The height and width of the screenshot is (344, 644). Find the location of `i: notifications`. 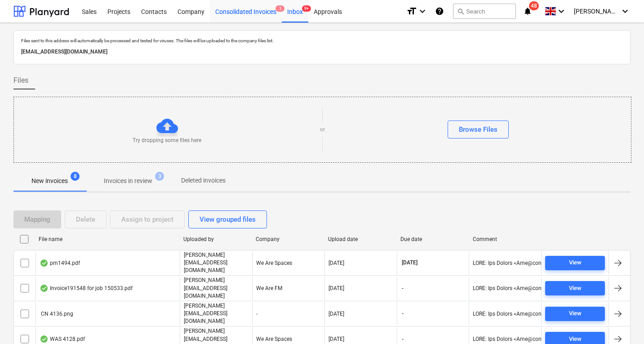

i: notifications is located at coordinates (528, 11).